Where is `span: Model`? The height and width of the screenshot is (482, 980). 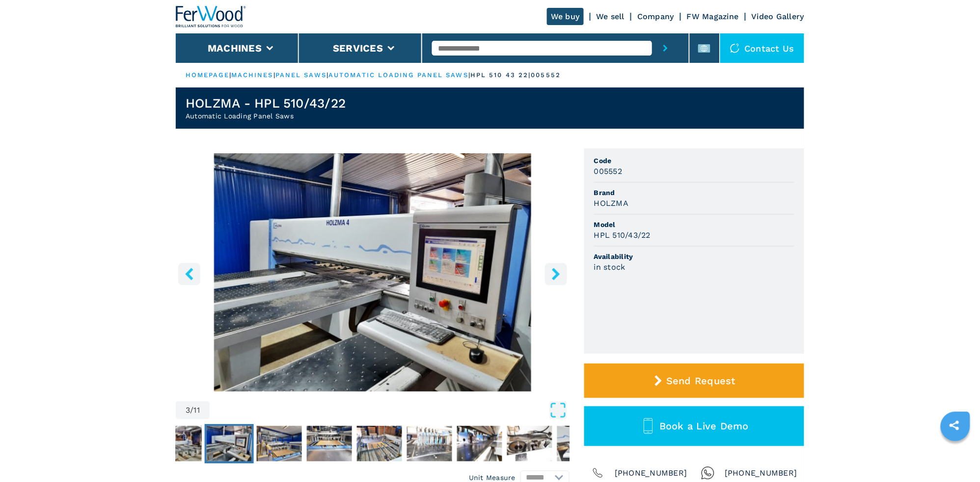
span: Model is located at coordinates (694, 224).